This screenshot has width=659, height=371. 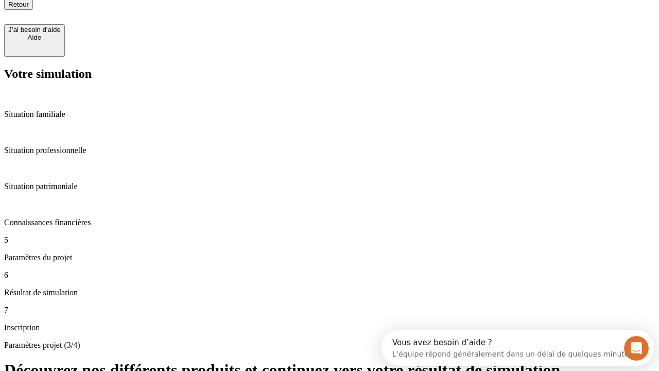 I want to click on p: Inscription, so click(x=329, y=327).